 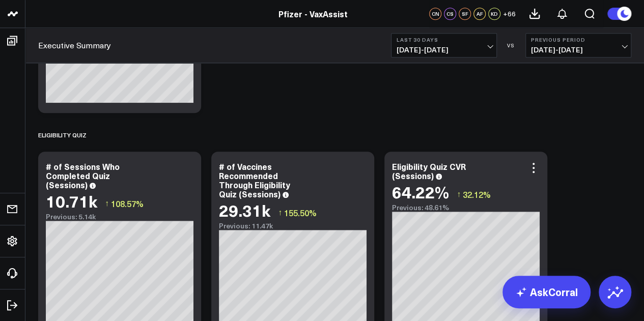 What do you see at coordinates (509, 14) in the screenshot?
I see `span: + 66` at bounding box center [509, 14].